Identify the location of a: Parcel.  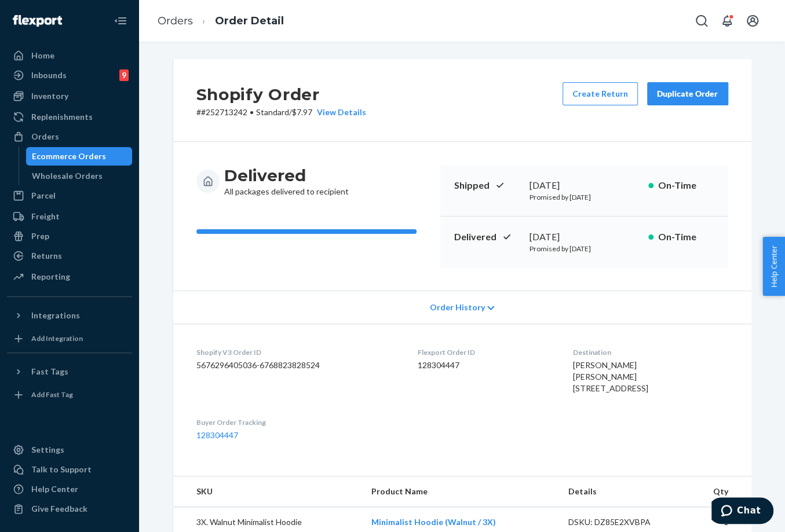
(69, 195).